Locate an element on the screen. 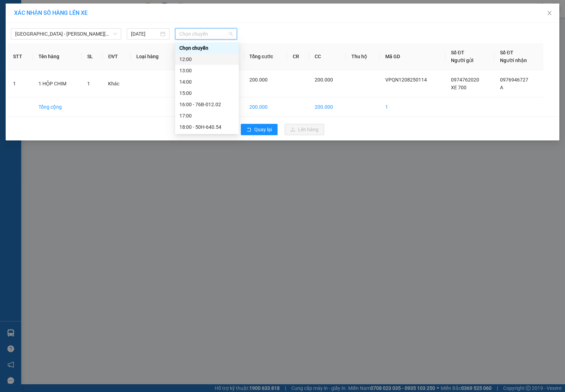 This screenshot has height=392, width=565. th: CC is located at coordinates (327, 57).